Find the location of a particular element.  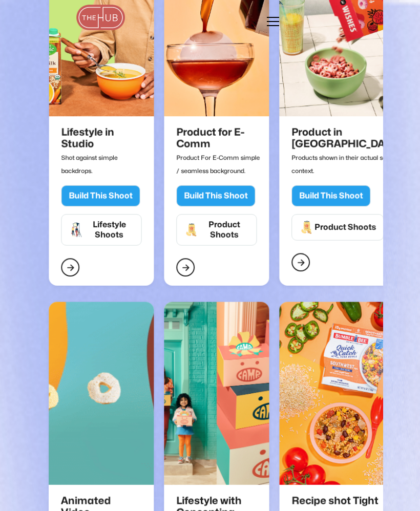

h2: Product for E-Comm is located at coordinates (216, 138).